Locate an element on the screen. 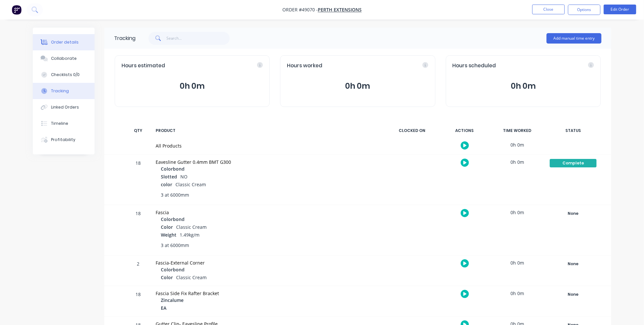 This screenshot has width=644, height=325. div: Collaborate is located at coordinates (64, 58).